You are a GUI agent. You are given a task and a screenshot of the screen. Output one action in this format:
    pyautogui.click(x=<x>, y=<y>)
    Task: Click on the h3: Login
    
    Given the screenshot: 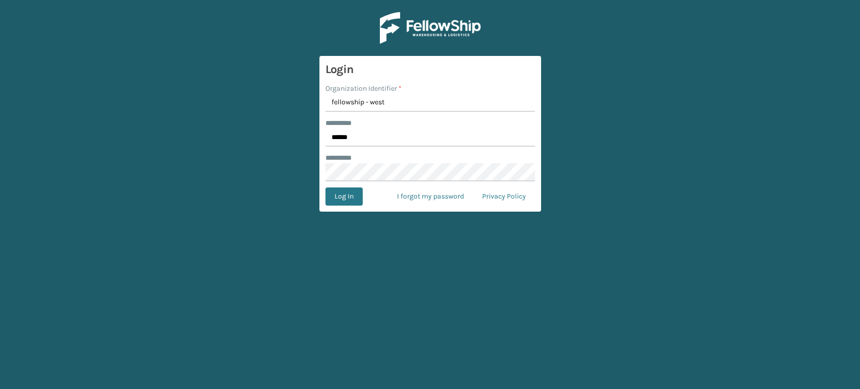 What is the action you would take?
    pyautogui.click(x=430, y=70)
    